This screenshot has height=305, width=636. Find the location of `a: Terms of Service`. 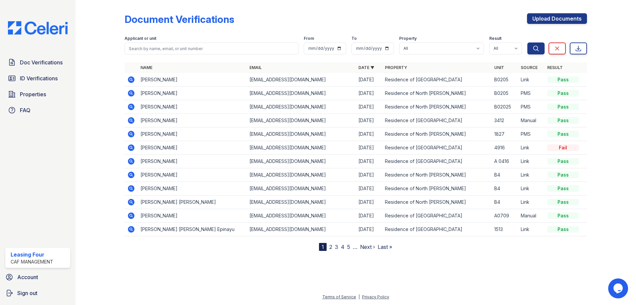

a: Terms of Service is located at coordinates (339, 296).